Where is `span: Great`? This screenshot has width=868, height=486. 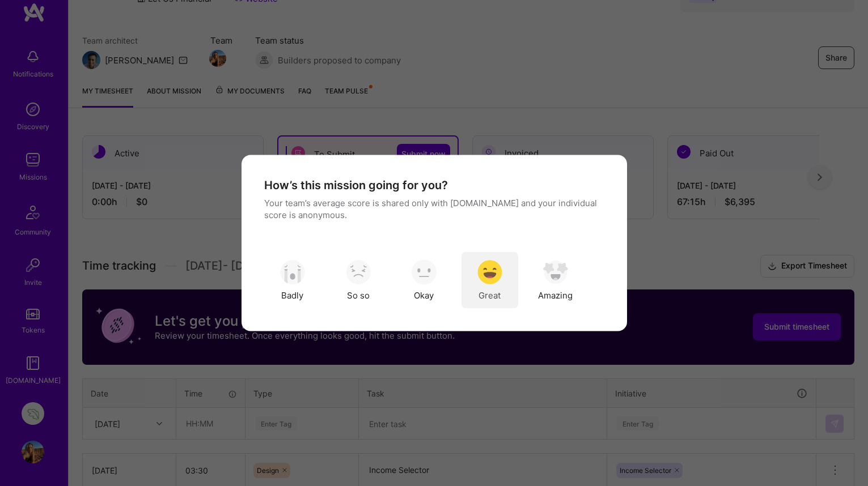
span: Great is located at coordinates (489, 294).